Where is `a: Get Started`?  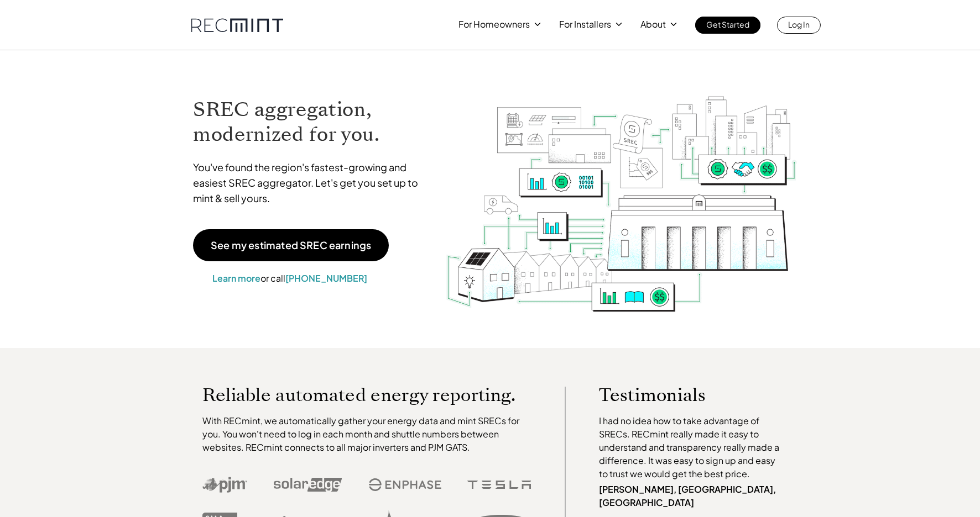
a: Get Started is located at coordinates (728, 25).